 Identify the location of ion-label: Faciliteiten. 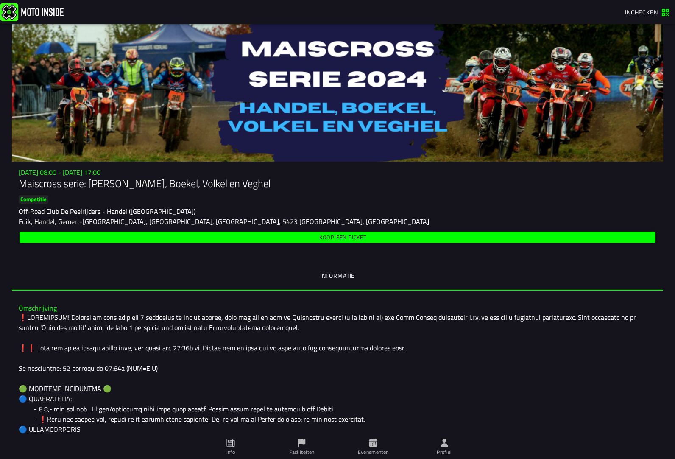
(302, 452).